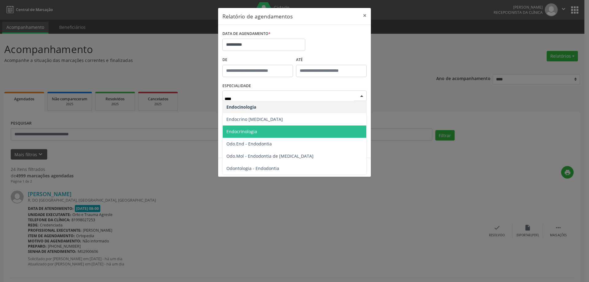 Image resolution: width=589 pixels, height=282 pixels. Describe the element at coordinates (258, 60) in the screenshot. I see `label: De` at that location.